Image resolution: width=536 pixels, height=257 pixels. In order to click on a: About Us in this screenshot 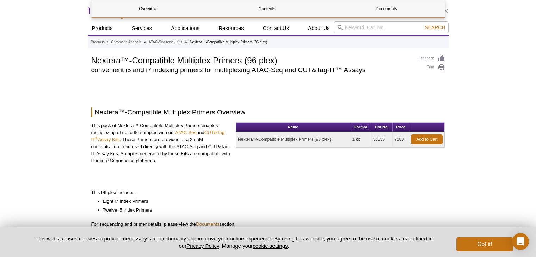, I will do `click(319, 28)`.